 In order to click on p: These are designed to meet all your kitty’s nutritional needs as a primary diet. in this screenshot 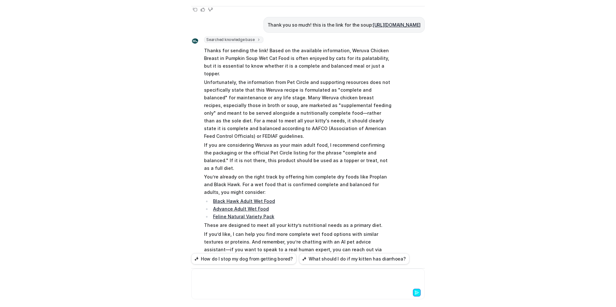, I will do `click(298, 225)`.